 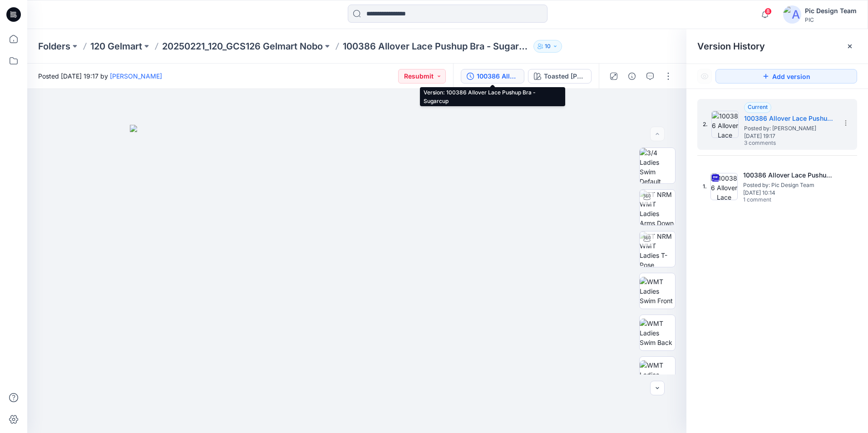 What do you see at coordinates (776, 143) in the screenshot?
I see `span: 3 comments` at bounding box center [776, 143].